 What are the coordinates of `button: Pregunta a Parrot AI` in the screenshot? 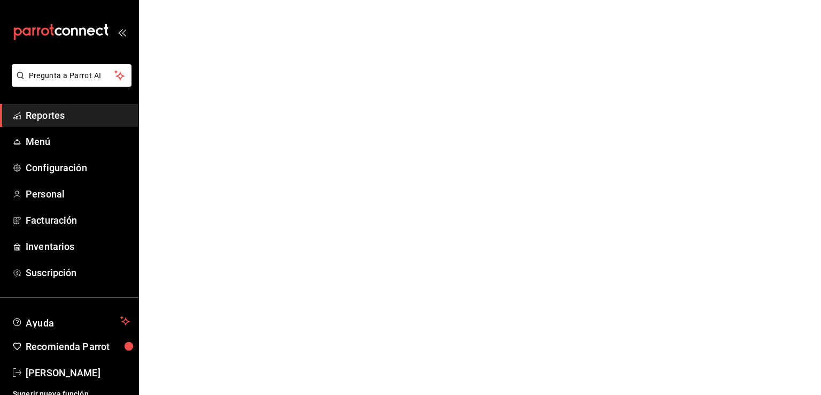 It's located at (72, 75).